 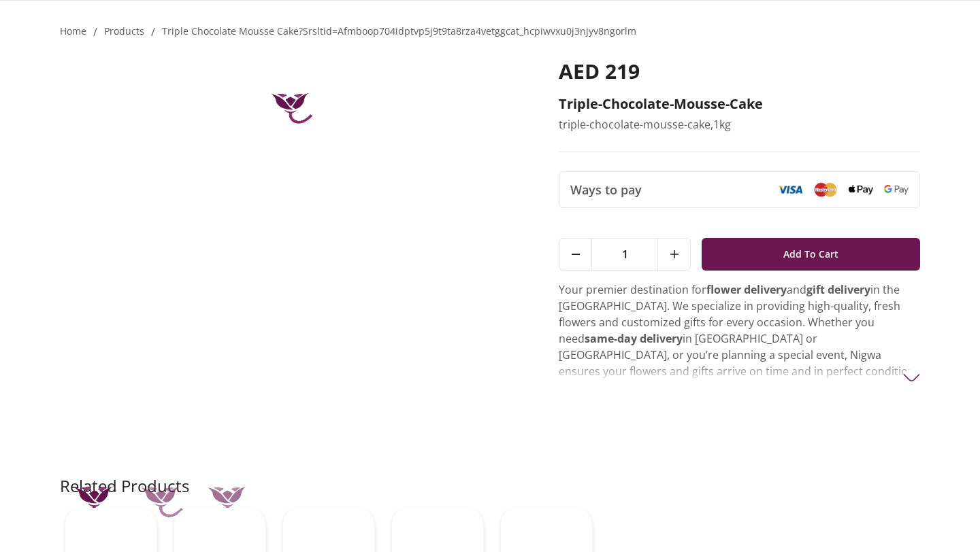 What do you see at coordinates (399, 31) in the screenshot?
I see `a: triple chocolate mousse cake?srsltid=afmboop704idptvp5j9t9ta8rza4vetggcat_hcpiwvxu0j3njyv8ngorlm` at bounding box center [399, 31].